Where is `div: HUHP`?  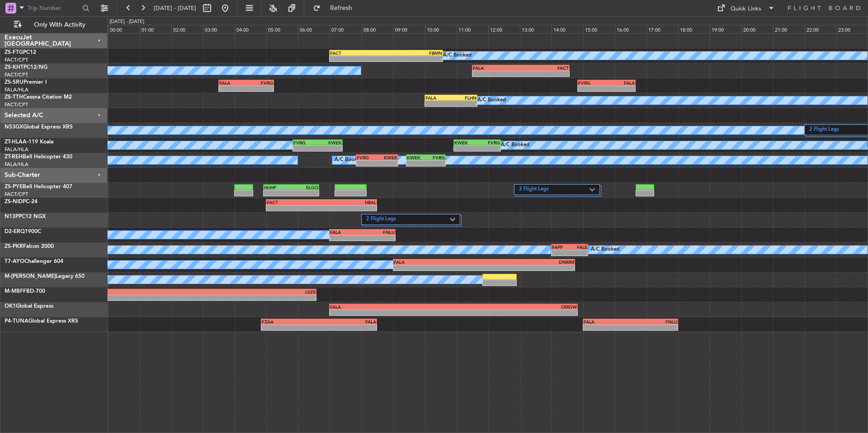 div: HUHP is located at coordinates (278, 187).